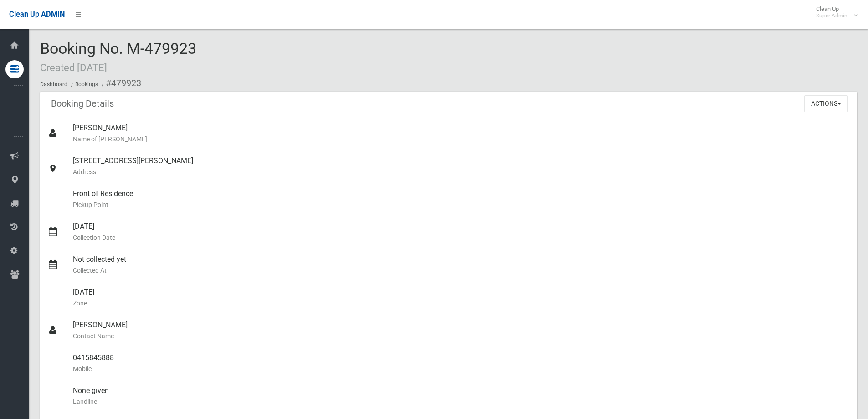 This screenshot has width=868, height=419. What do you see at coordinates (826, 104) in the screenshot?
I see `button: Actions` at bounding box center [826, 104].